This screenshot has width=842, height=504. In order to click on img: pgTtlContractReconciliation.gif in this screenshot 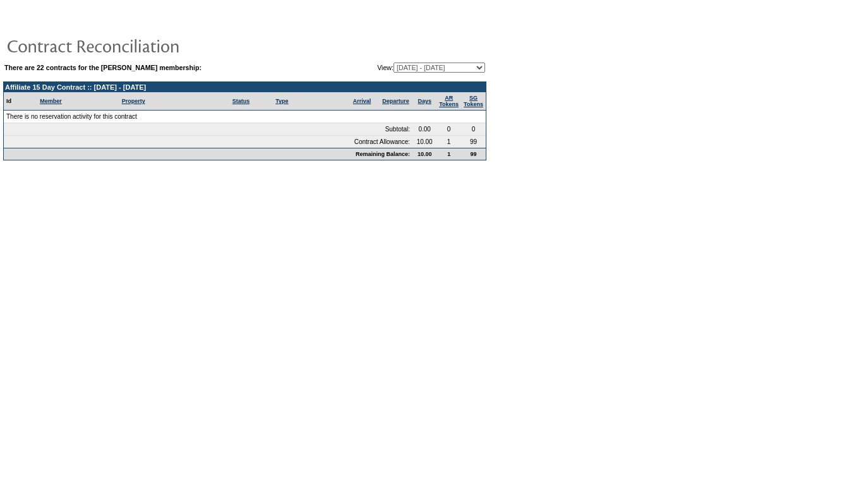, I will do `click(133, 46)`.